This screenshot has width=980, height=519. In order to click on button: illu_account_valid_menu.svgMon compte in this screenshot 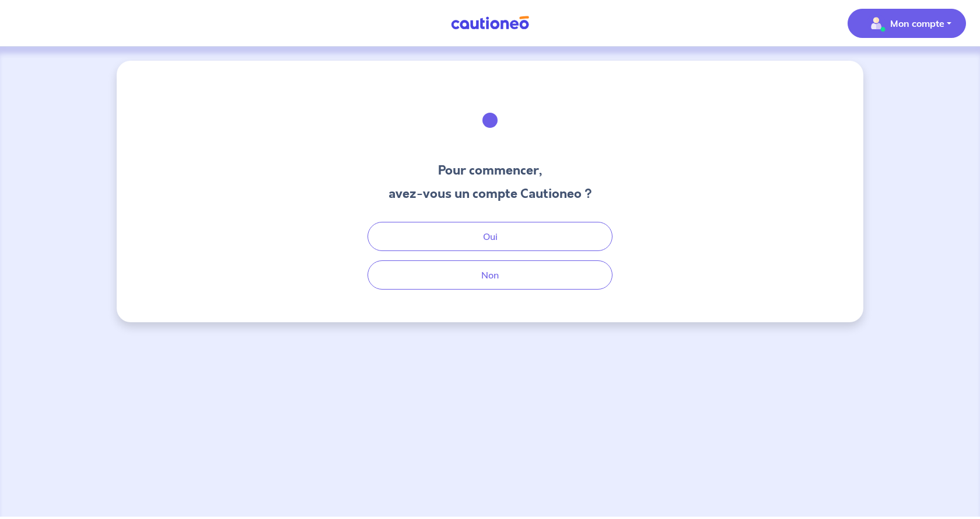, I will do `click(906, 23)`.